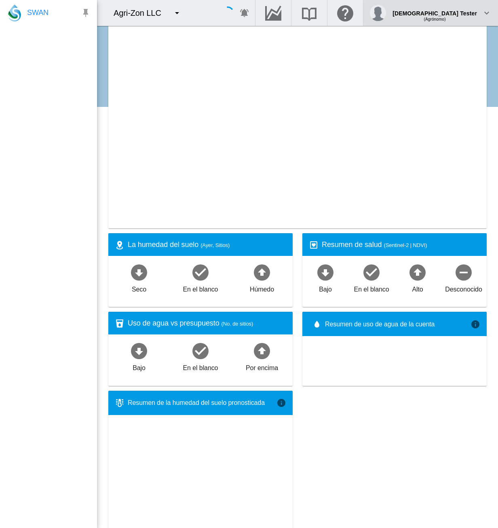 This screenshot has height=528, width=498. What do you see at coordinates (464, 272) in the screenshot?
I see `md-icon: icon-minus-circle` at bounding box center [464, 272].